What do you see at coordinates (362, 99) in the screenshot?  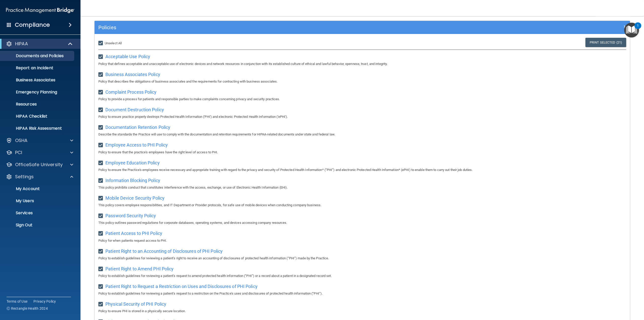 I see `p: Policy to provide a process for patients and responsible parties to make complaints concerning pr...` at bounding box center [362, 99].